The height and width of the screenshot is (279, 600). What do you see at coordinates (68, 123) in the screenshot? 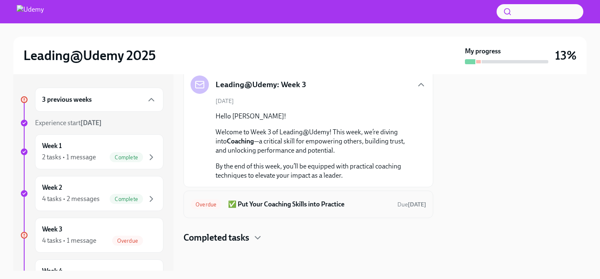
I see `span: Experience start` at bounding box center [68, 123].